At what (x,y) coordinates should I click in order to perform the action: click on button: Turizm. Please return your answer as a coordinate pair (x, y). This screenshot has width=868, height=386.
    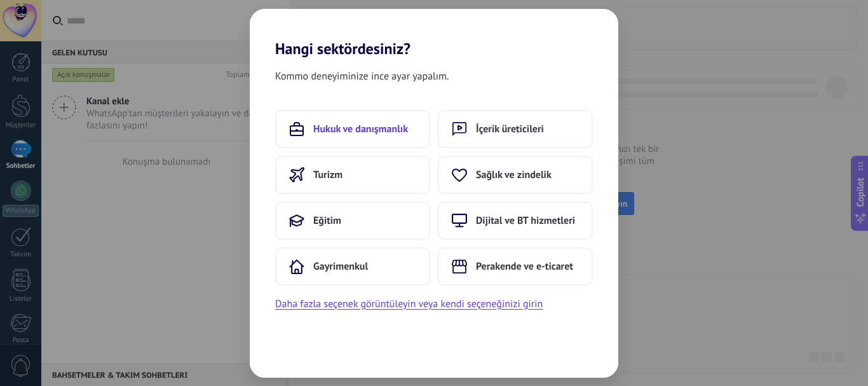
    Looking at the image, I should click on (353, 175).